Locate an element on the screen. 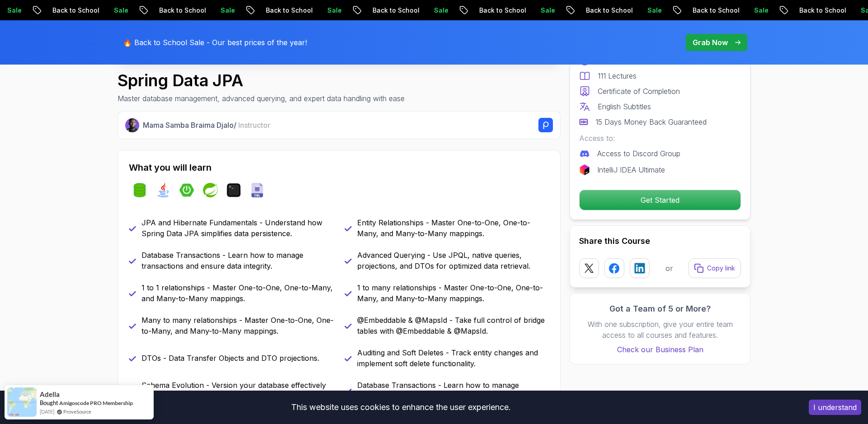 The height and width of the screenshot is (424, 868). h1: Spring Data JPA is located at coordinates (261, 81).